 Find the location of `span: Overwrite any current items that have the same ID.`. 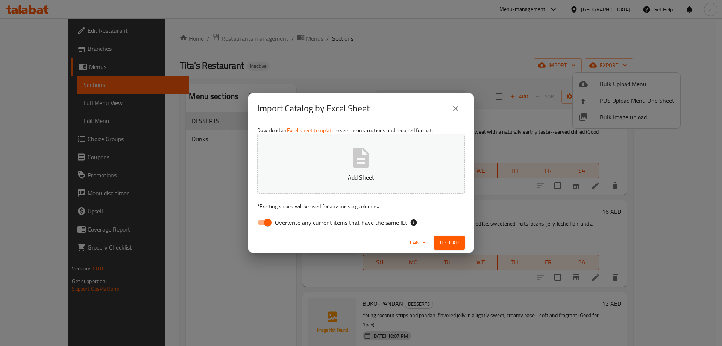

span: Overwrite any current items that have the same ID. is located at coordinates (341, 222).